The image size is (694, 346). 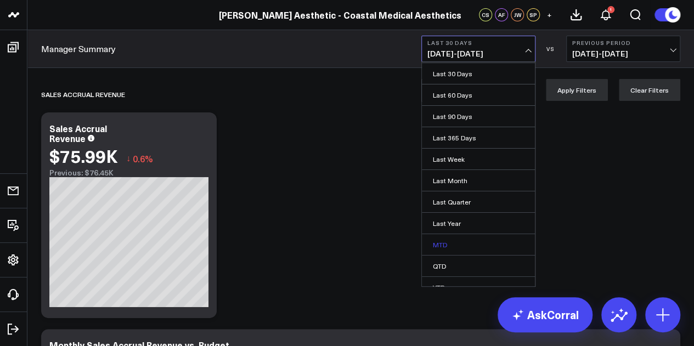 I want to click on a: Last 90 Days, so click(x=478, y=116).